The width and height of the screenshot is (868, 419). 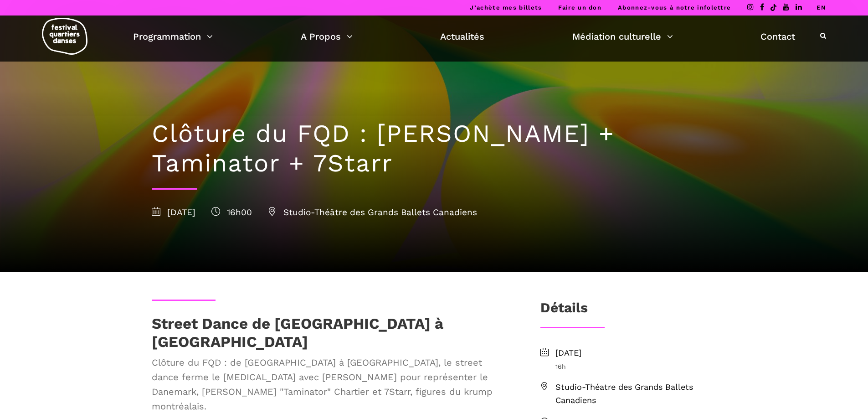 I want to click on a: Actualités, so click(x=462, y=36).